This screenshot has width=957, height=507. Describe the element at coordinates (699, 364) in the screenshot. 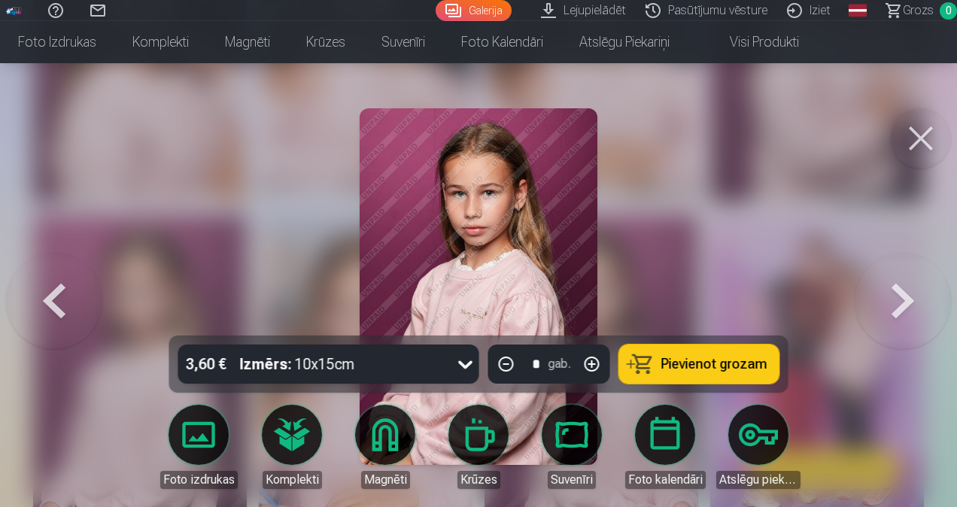

I see `button: Pievienot grozam` at that location.